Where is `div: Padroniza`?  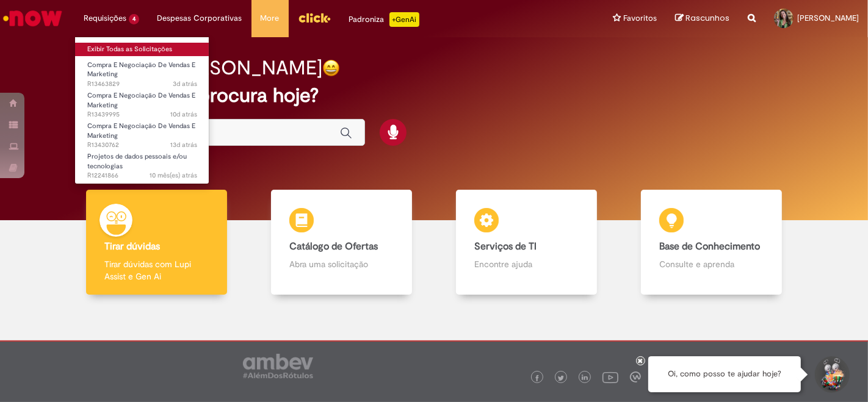
div: Padroniza is located at coordinates (384, 20).